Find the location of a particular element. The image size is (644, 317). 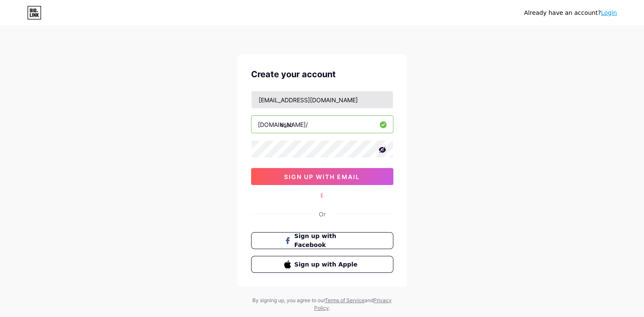

button: sign up with email is located at coordinates (322, 176).